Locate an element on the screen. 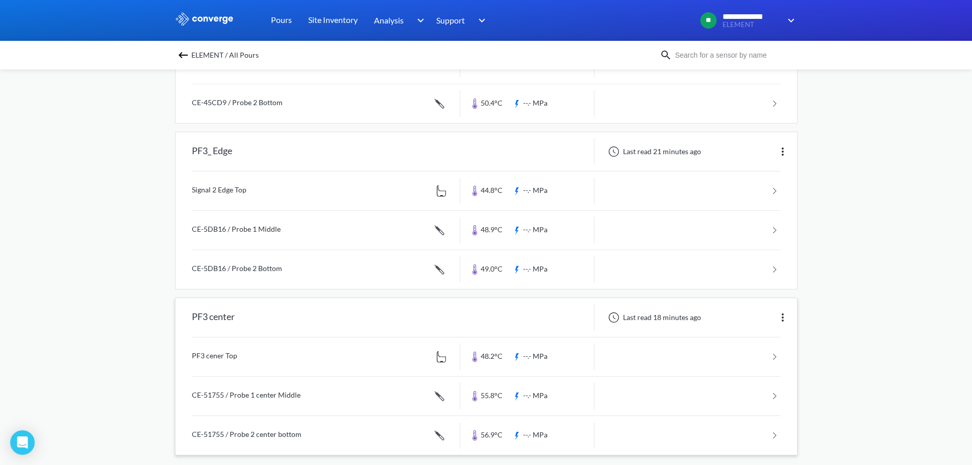 The width and height of the screenshot is (972, 465). div: PF3_ Edge is located at coordinates (212, 151).